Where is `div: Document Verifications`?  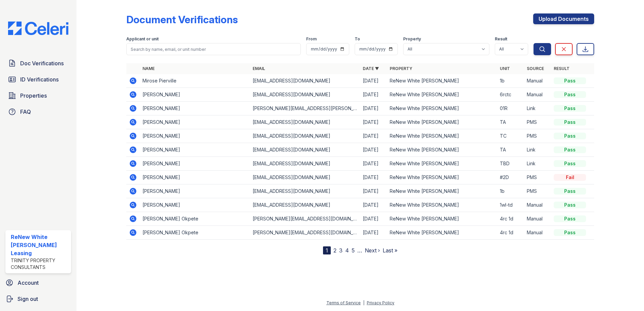 div: Document Verifications is located at coordinates (182, 20).